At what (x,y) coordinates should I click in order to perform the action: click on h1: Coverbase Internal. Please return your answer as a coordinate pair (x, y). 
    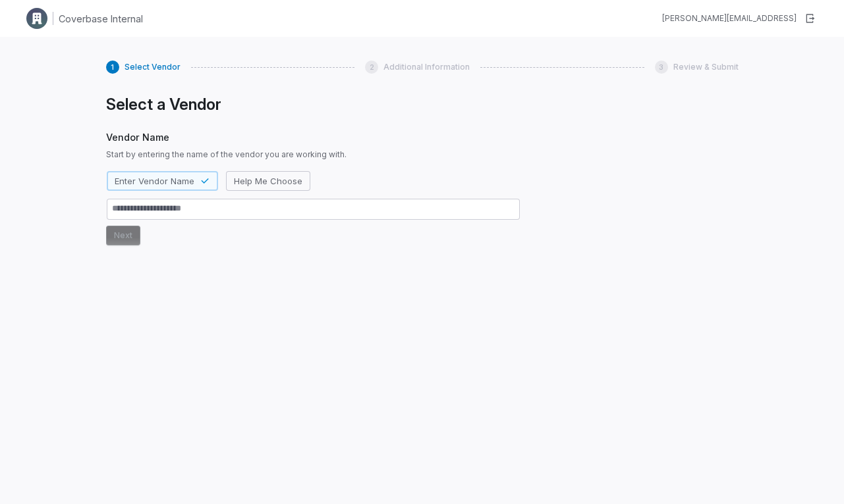
    Looking at the image, I should click on (101, 19).